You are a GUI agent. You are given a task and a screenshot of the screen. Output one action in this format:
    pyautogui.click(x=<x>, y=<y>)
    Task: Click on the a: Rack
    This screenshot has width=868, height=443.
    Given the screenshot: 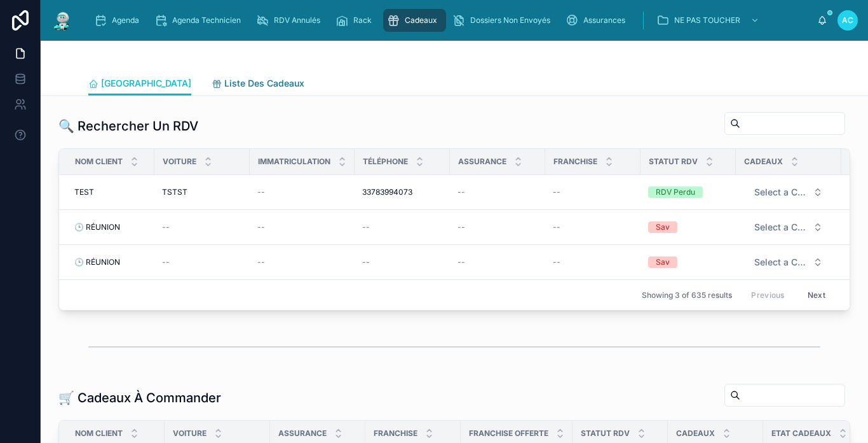 What is the action you would take?
    pyautogui.click(x=356, y=21)
    